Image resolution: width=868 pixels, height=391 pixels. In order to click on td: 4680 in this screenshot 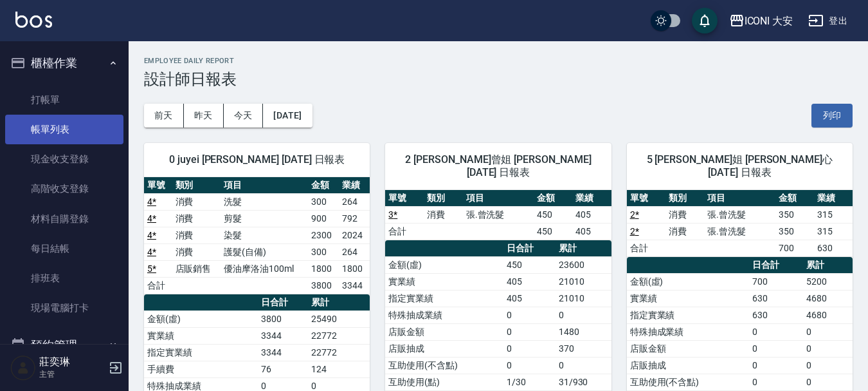, I will do `click(827, 298)`.